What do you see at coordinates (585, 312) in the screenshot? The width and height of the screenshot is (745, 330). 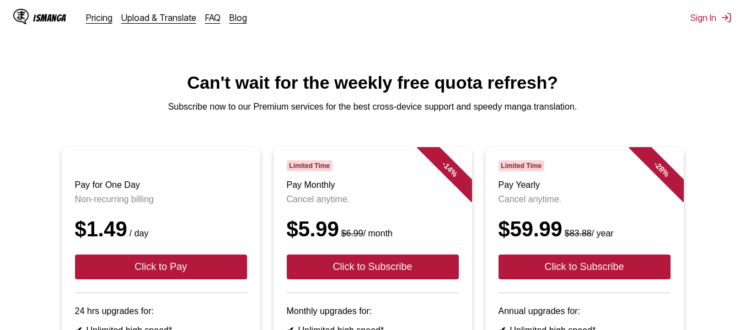 I see `p: Annual upgrades for:` at bounding box center [585, 312].